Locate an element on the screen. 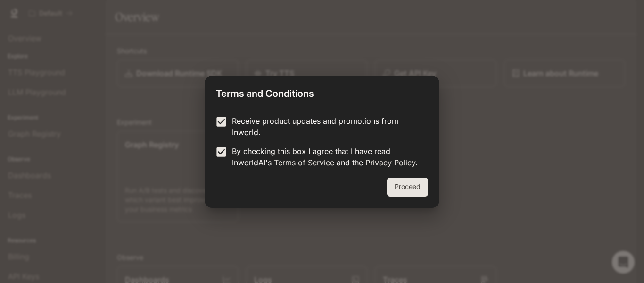  p: By checking this box I agree that I have read InworldAI's and the . is located at coordinates (326, 157).